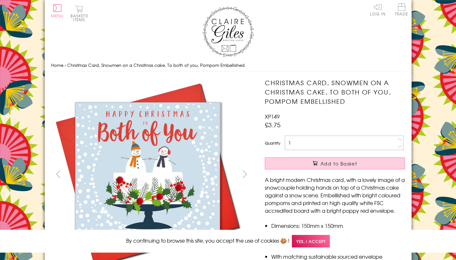 This screenshot has width=456, height=260. Describe the element at coordinates (401, 10) in the screenshot. I see `a: Trade` at that location.